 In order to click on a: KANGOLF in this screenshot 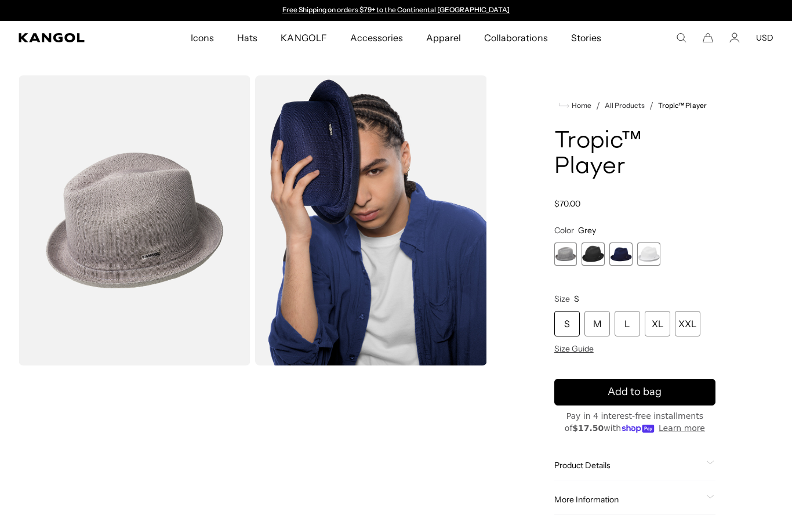, I will do `click(303, 38)`.